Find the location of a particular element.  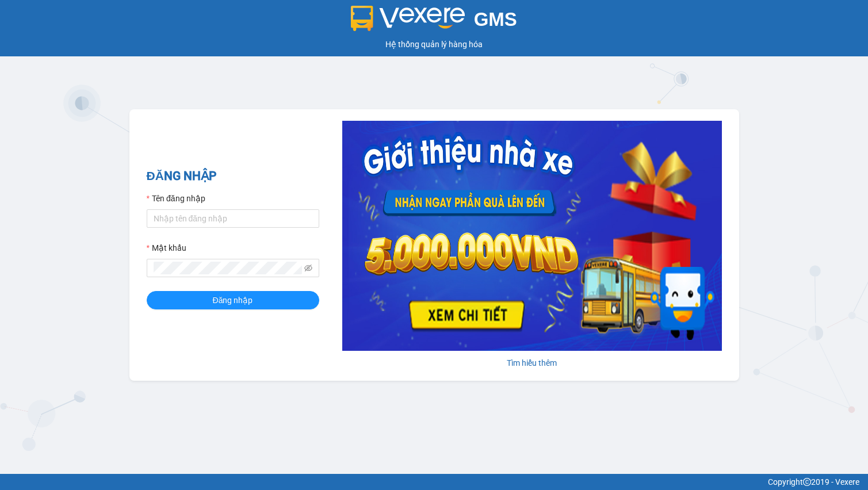

a: GMS is located at coordinates (434, 22).